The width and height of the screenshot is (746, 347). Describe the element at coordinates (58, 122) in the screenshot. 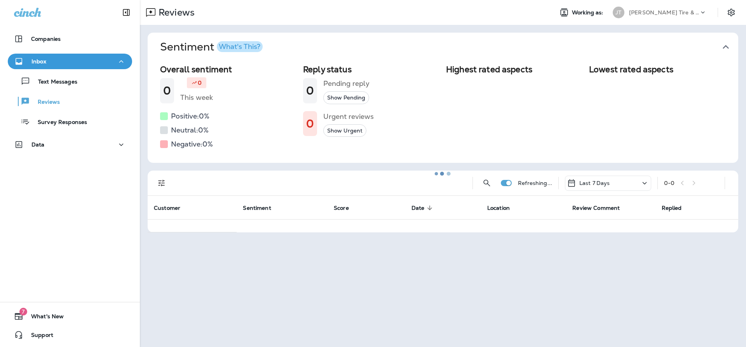

I see `p: Survey Responses` at that location.